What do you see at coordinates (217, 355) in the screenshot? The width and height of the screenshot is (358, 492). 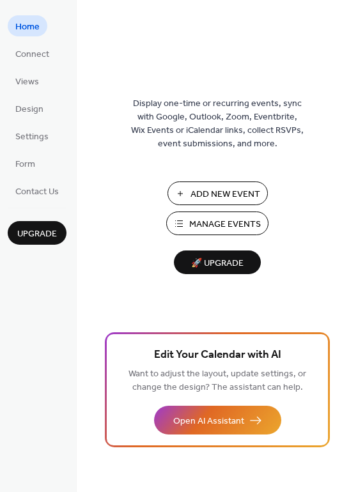 I see `span: Edit Your Calendar with AI` at bounding box center [217, 355].